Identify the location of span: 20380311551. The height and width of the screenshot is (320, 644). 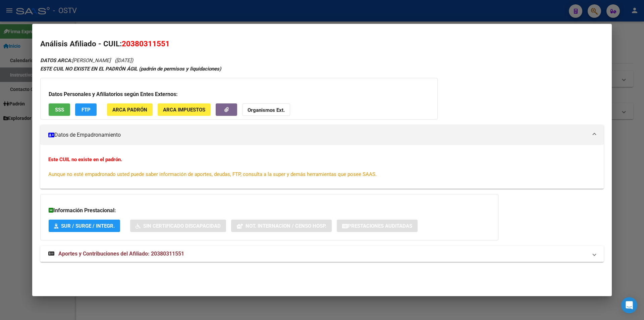
(146, 43).